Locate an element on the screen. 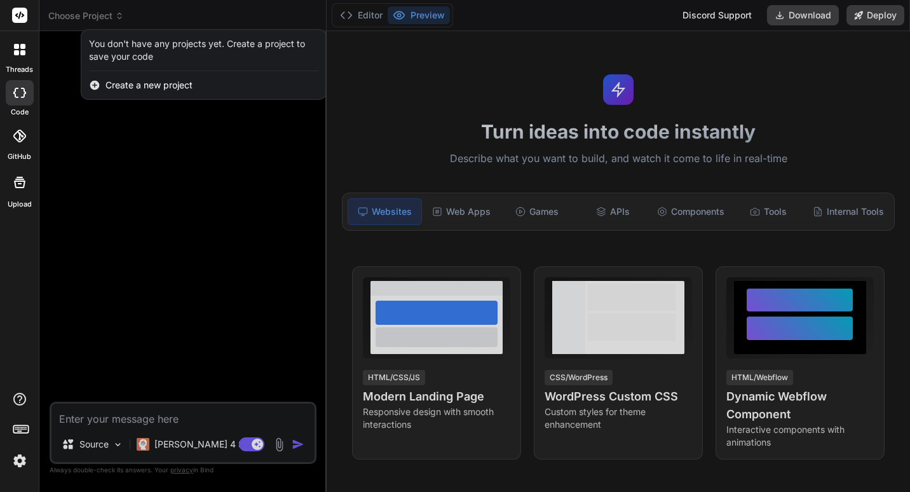 This screenshot has width=910, height=492. label: threads is located at coordinates (19, 69).